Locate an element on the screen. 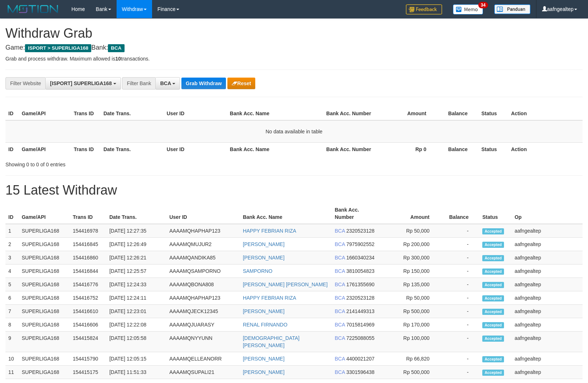  td: 6 is located at coordinates (12, 298).